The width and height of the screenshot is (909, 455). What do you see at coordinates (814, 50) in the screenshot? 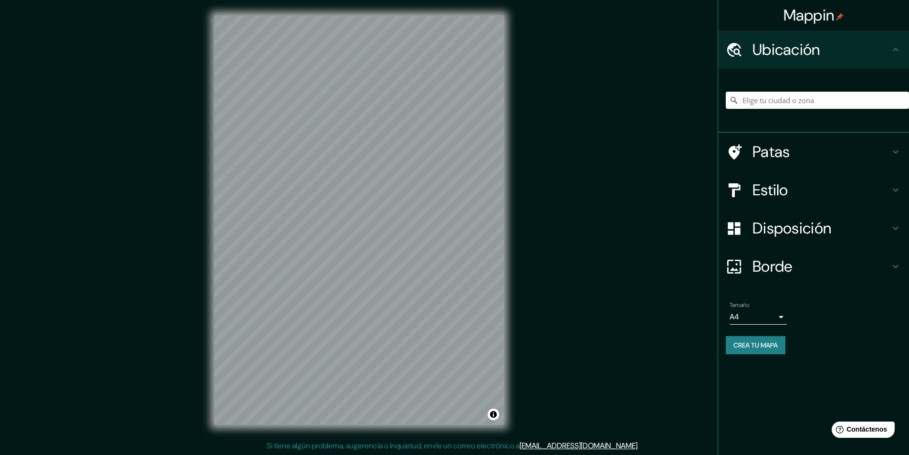
I see `div: Ubicación` at bounding box center [814, 50].